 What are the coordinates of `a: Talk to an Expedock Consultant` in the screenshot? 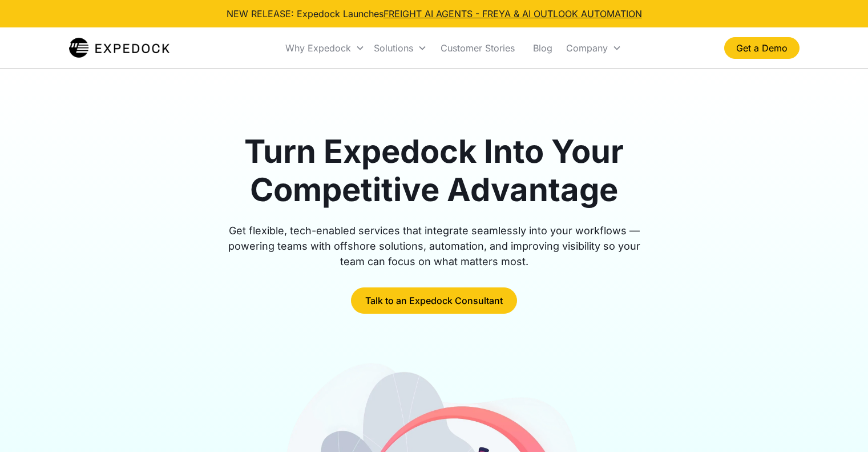 It's located at (434, 301).